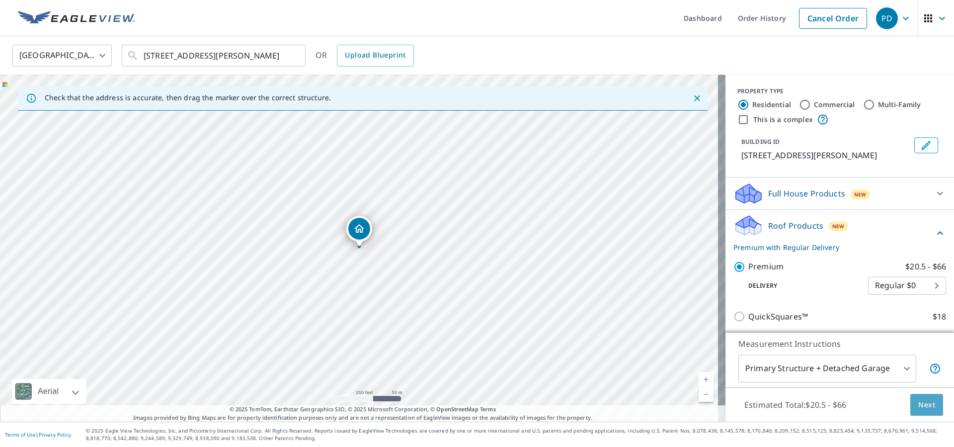 The image size is (954, 447). I want to click on button: Next, so click(926, 405).